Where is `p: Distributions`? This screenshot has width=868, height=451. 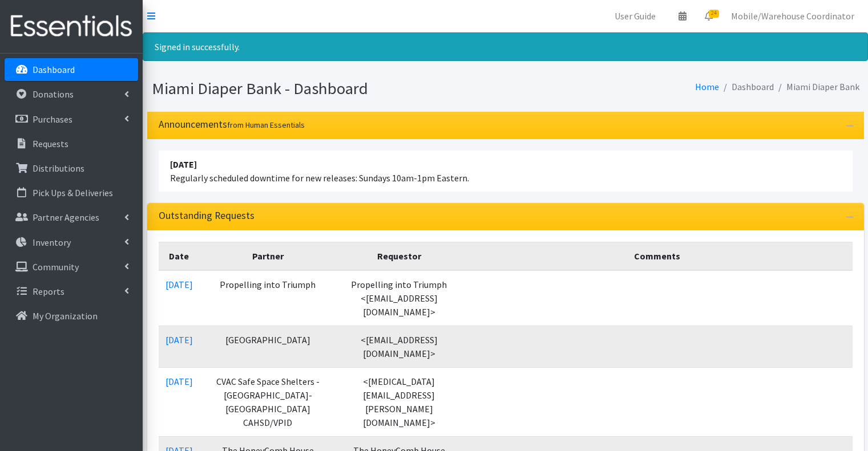
p: Distributions is located at coordinates (58, 168).